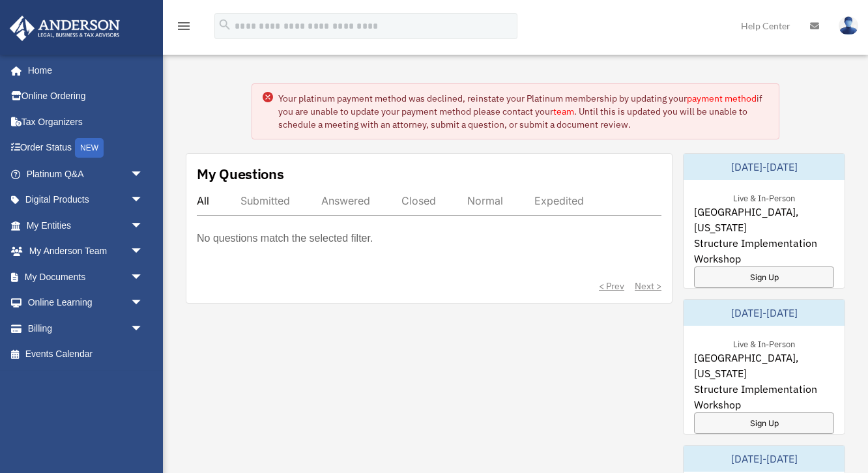 This screenshot has height=473, width=868. I want to click on i: menu, so click(184, 26).